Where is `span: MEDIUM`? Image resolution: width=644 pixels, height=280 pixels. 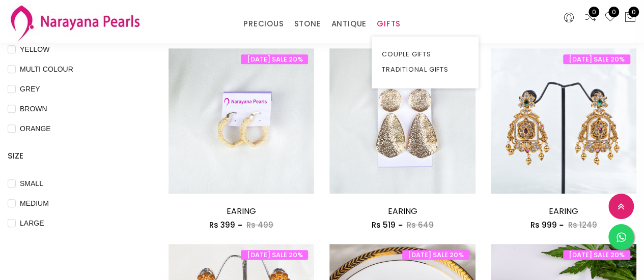
span: MEDIUM is located at coordinates (34, 203).